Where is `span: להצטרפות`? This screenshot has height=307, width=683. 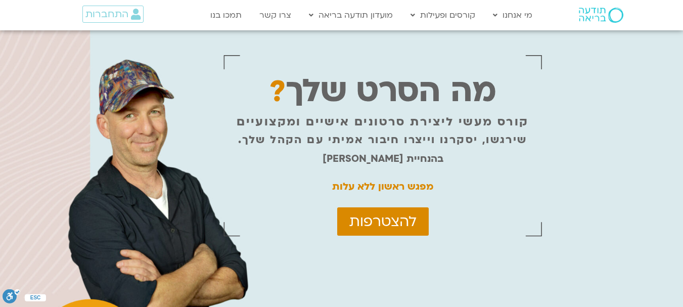
span: להצטרפות is located at coordinates (383, 221).